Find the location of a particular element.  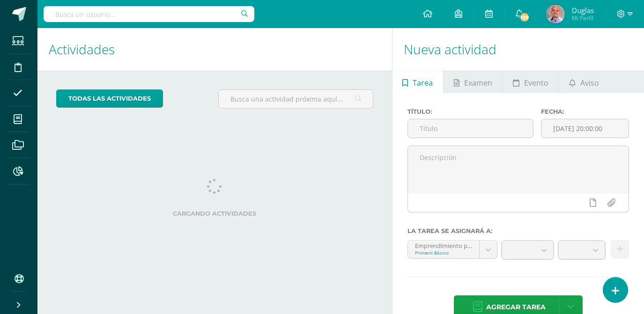

label: Fecha: is located at coordinates (585, 111).